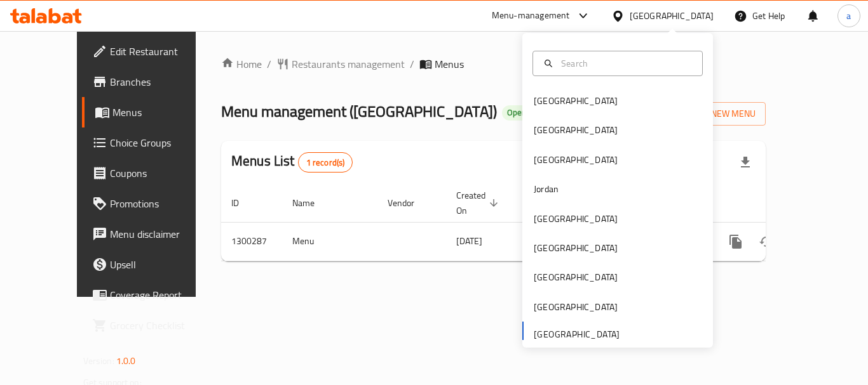 This screenshot has width=868, height=385. Describe the element at coordinates (126, 361) in the screenshot. I see `span: 1.0.0` at that location.